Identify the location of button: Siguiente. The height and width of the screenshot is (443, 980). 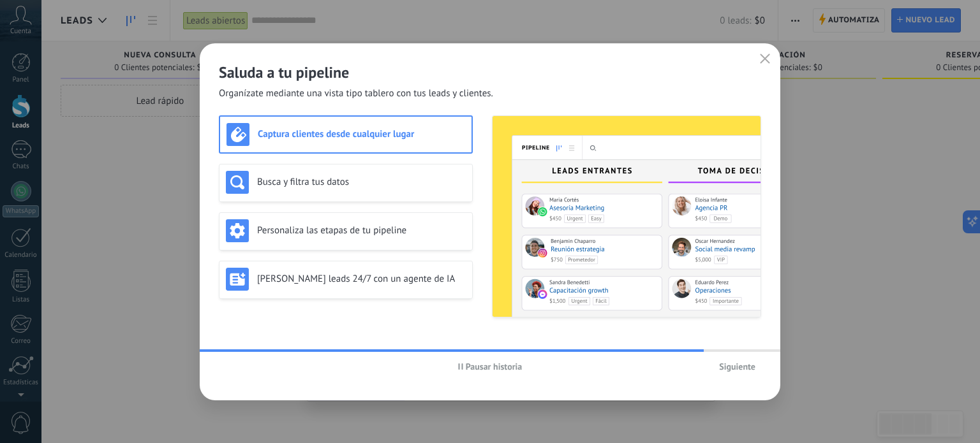
(737, 367).